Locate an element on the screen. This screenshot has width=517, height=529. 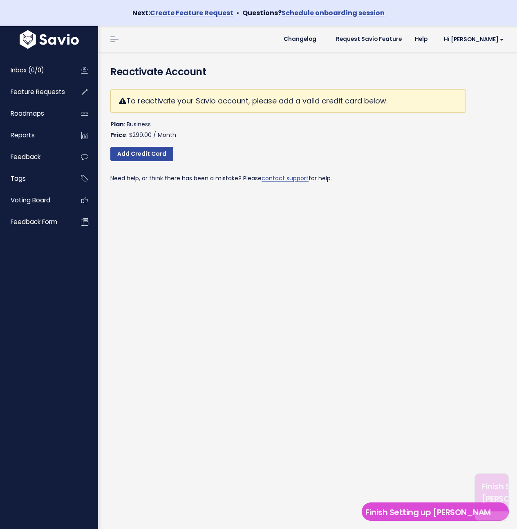
a: Feedback is located at coordinates (35, 157).